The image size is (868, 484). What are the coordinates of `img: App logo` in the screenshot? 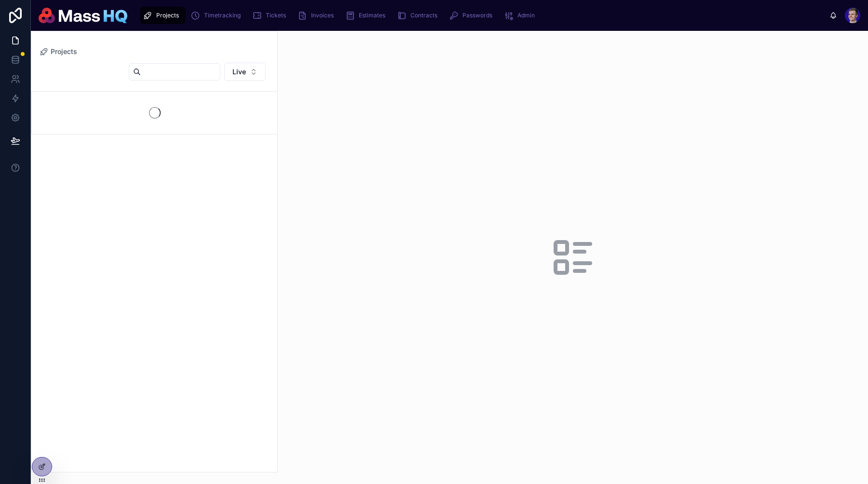 It's located at (83, 15).